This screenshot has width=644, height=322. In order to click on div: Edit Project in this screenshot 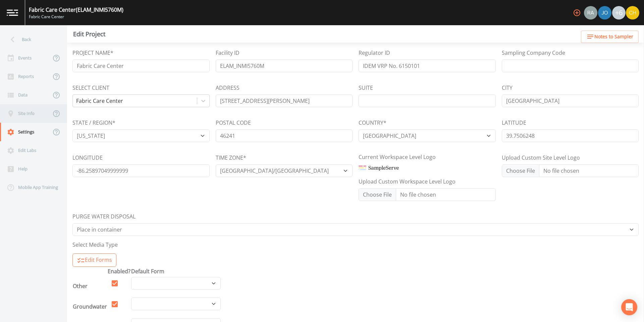, I will do `click(89, 34)`.